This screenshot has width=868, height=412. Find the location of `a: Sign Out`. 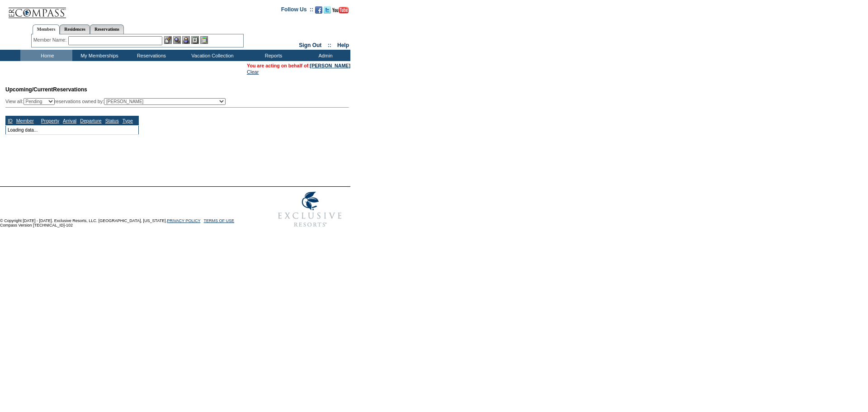

a: Sign Out is located at coordinates (310, 45).